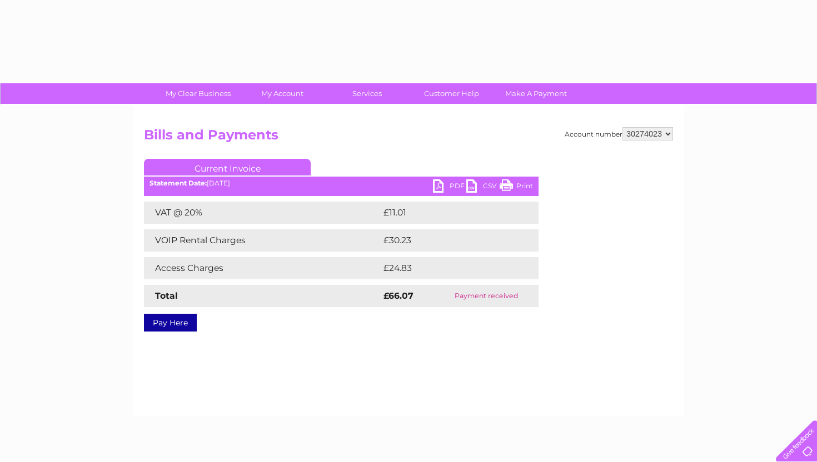 The width and height of the screenshot is (817, 462). Describe the element at coordinates (618, 134) in the screenshot. I see `div: Account number` at that location.